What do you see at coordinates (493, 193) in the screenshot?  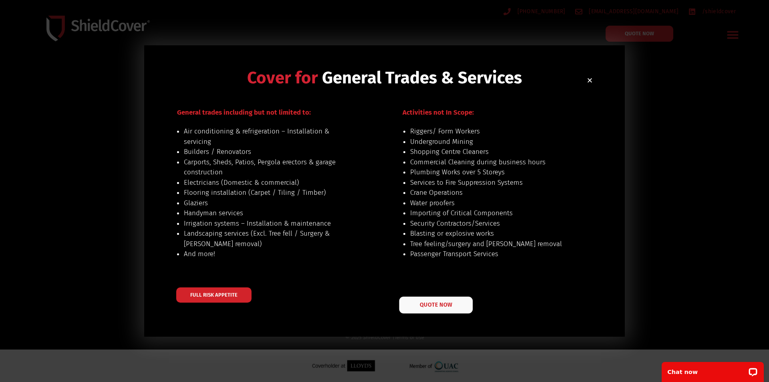 I see `li: Crane Operations` at bounding box center [493, 193].